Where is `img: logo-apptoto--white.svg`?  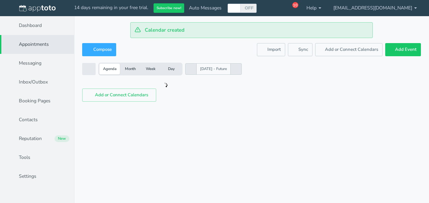 img: logo-apptoto--white.svg is located at coordinates (37, 8).